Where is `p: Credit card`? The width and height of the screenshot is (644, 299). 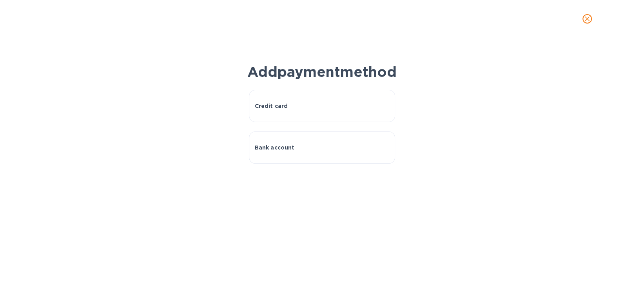
p: Credit card is located at coordinates (272, 106).